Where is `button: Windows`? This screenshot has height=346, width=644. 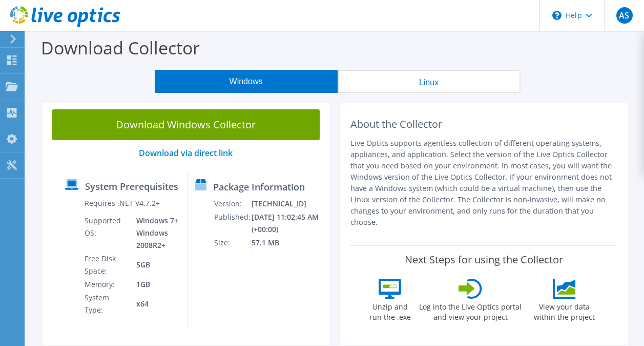
button: Windows is located at coordinates (246, 81).